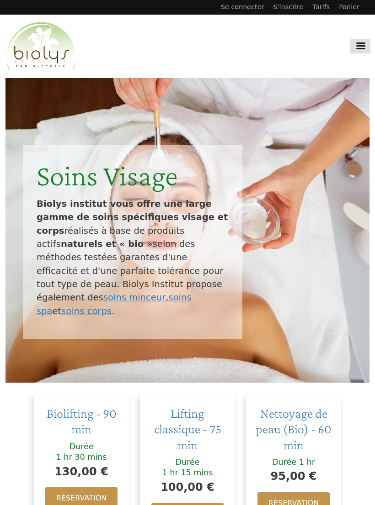  I want to click on a: Biolifting - 90 min, so click(81, 421).